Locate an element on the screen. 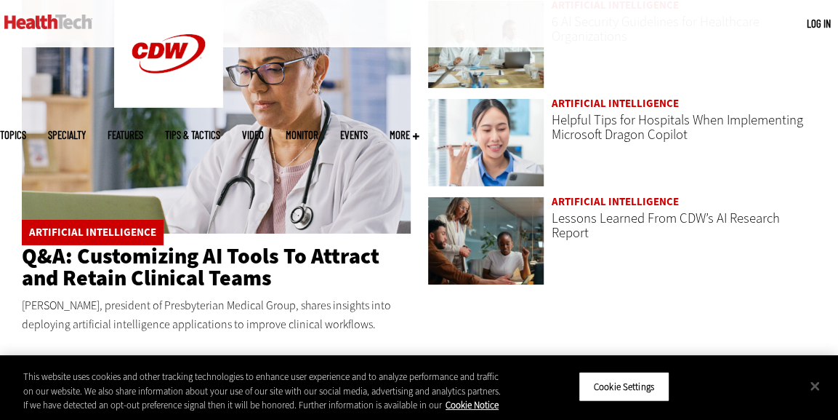 Image resolution: width=838 pixels, height=420 pixels. a: Doctor using phone to dictate to tablet is located at coordinates (486, 143).